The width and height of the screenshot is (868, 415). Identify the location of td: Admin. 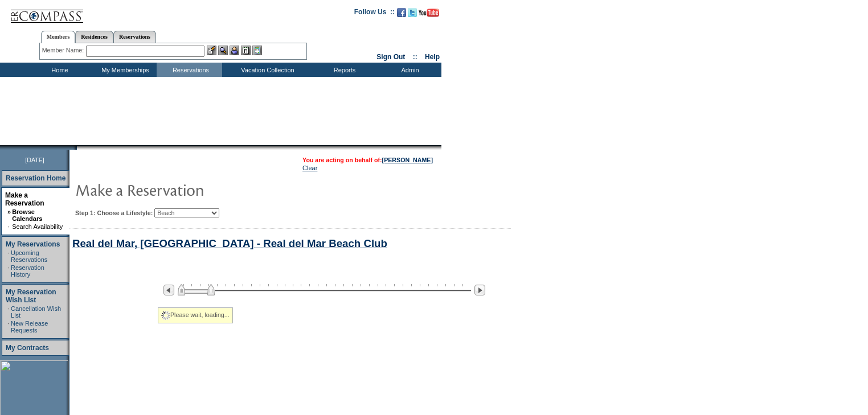
(408, 69).